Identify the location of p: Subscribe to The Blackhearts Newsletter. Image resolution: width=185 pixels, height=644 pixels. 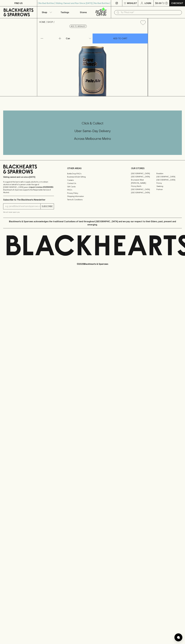
(29, 200).